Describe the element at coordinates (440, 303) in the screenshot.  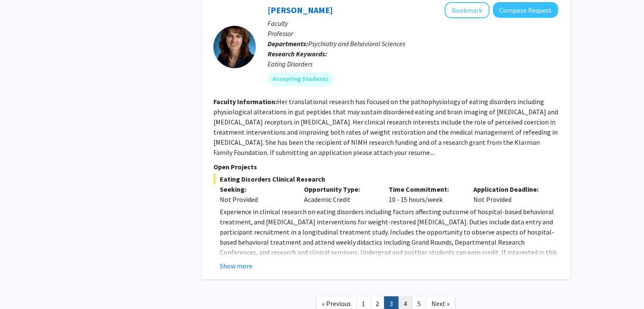
I see `span: Next »` at that location.